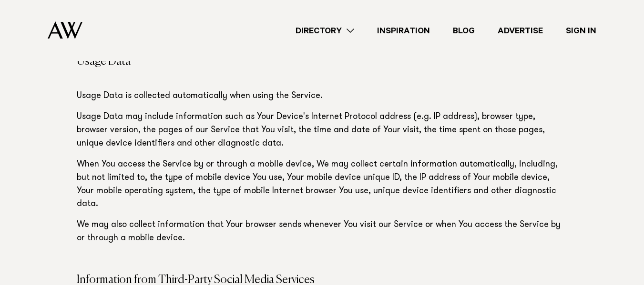  Describe the element at coordinates (464, 30) in the screenshot. I see `a: Blog` at that location.